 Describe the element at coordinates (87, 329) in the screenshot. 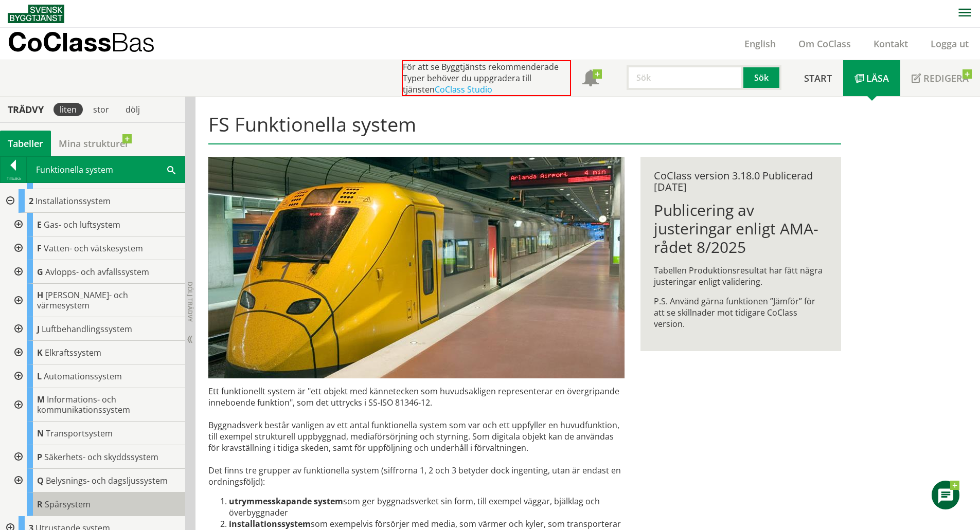

I see `span: Luftbehandlingssystem` at that location.